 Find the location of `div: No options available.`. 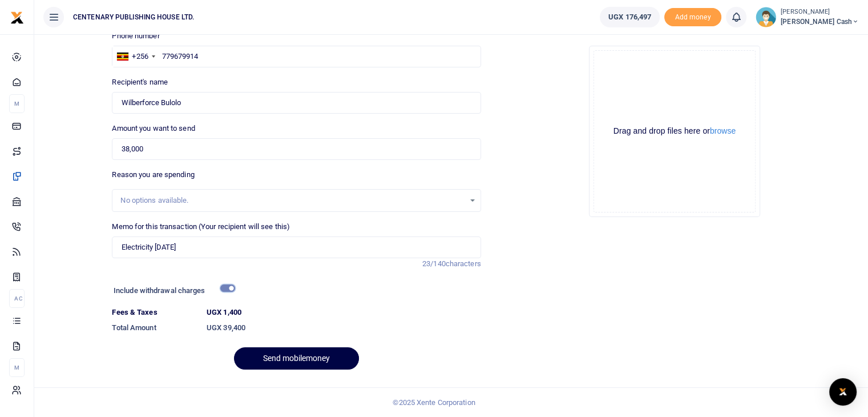

div: No options available. is located at coordinates (292, 200).